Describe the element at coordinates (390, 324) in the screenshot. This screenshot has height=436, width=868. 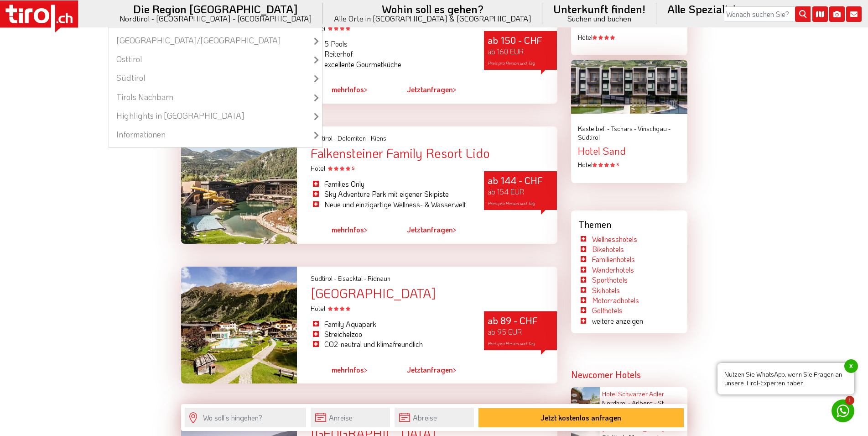
I see `li: Family Aquapark` at that location.